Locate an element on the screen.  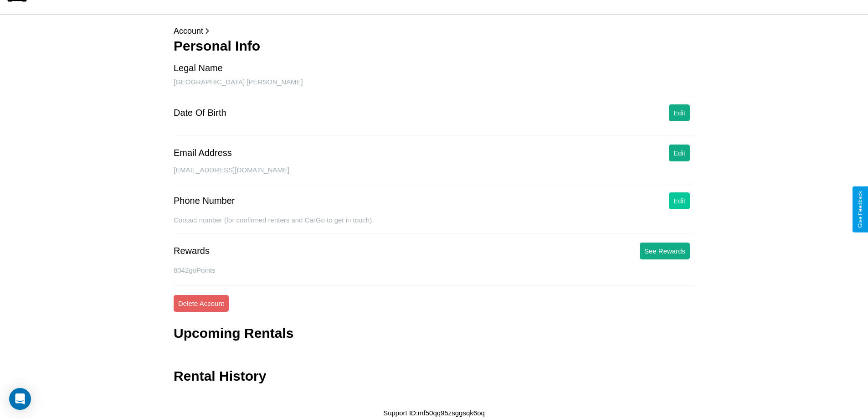
div: Open Intercom Messenger is located at coordinates (20, 399).